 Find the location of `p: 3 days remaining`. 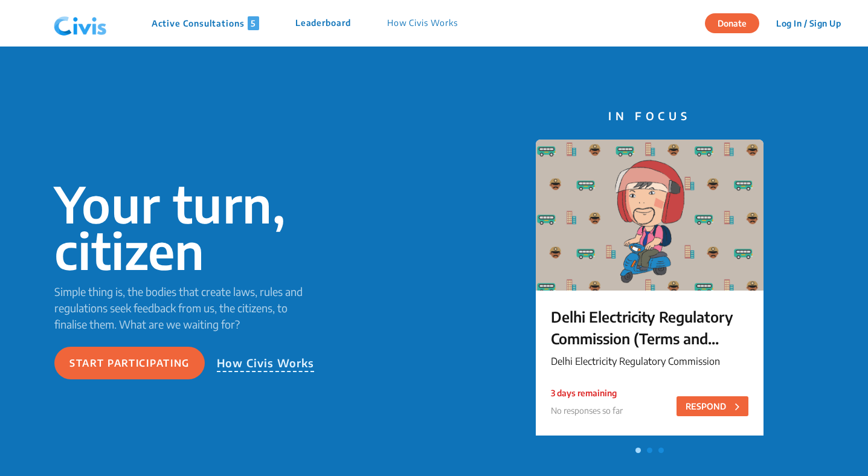

p: 3 days remaining is located at coordinates (587, 393).